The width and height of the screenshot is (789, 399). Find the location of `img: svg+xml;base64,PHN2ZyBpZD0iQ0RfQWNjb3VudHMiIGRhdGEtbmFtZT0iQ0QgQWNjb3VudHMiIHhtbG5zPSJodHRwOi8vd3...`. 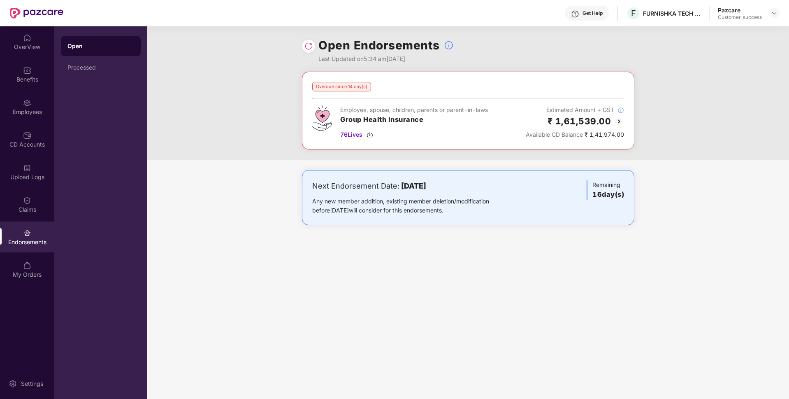

img: svg+xml;base64,PHN2ZyBpZD0iQ0RfQWNjb3VudHMiIGRhdGEtbmFtZT0iQ0QgQWNjb3VudHMiIHhtbG5zPSJodHRwOi8vd3... is located at coordinates (27, 135).